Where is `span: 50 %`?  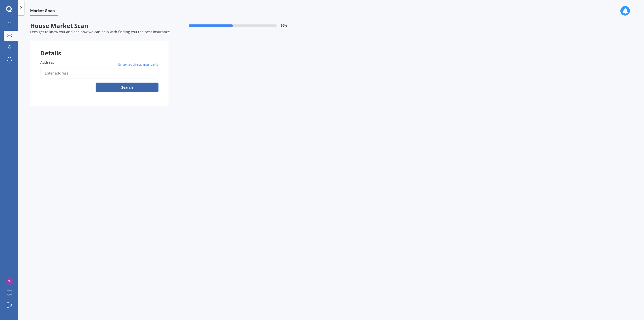
span: 50 % is located at coordinates (284, 25).